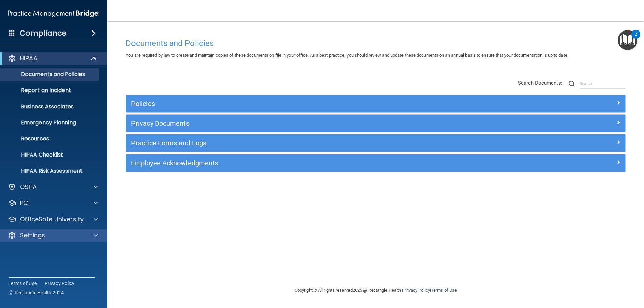 The image size is (644, 308). Describe the element at coordinates (52, 219) in the screenshot. I see `a: OfficeSafe University` at that location.